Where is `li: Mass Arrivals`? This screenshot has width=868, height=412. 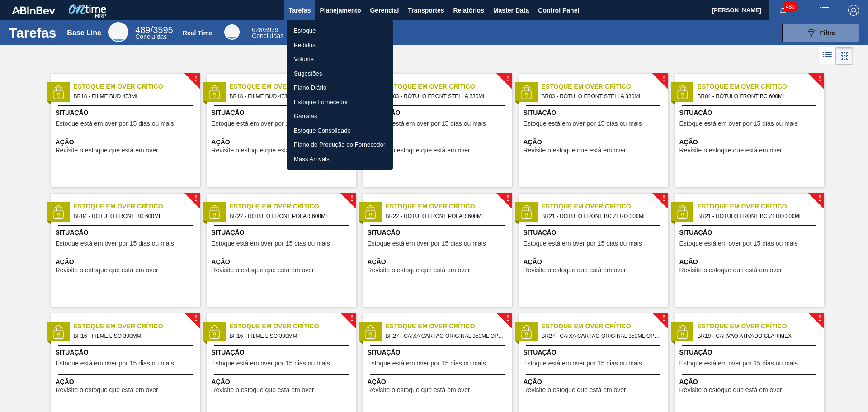
li: Mass Arrivals is located at coordinates (339, 159).